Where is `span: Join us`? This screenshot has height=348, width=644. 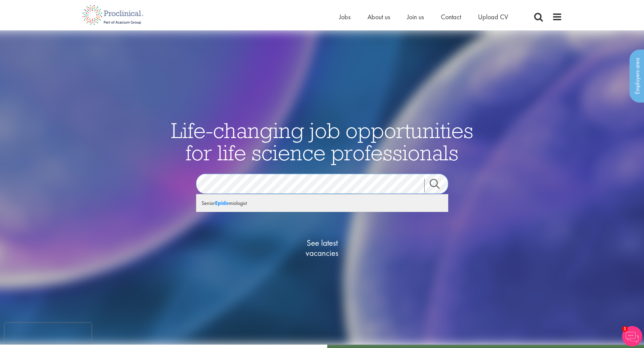 span: Join us is located at coordinates (416, 17).